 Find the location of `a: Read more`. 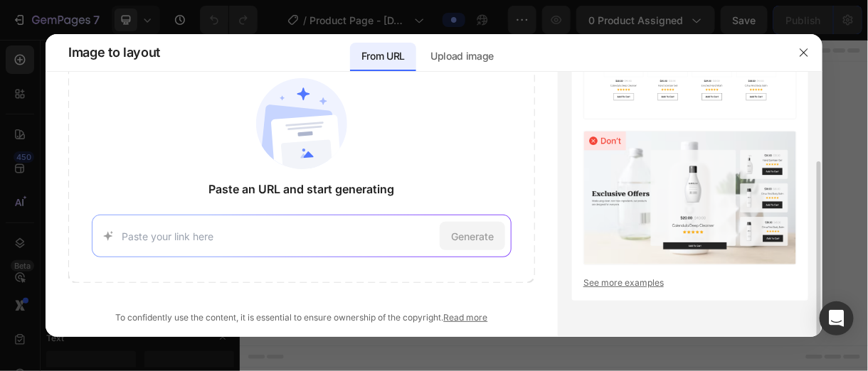

a: Read more is located at coordinates (466, 317).